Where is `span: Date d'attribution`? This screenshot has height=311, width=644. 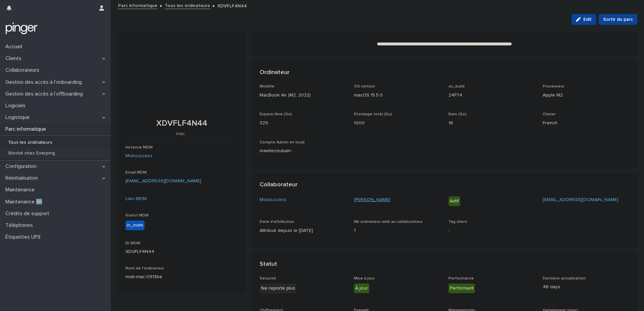
span: Date d'attribution is located at coordinates (277, 222).